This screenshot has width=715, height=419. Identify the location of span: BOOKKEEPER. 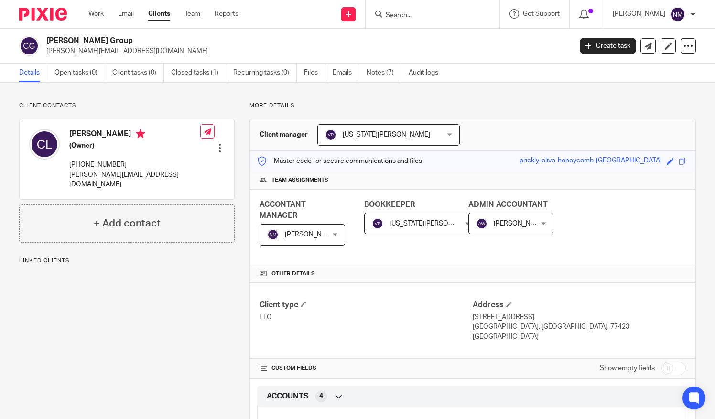
(389, 205).